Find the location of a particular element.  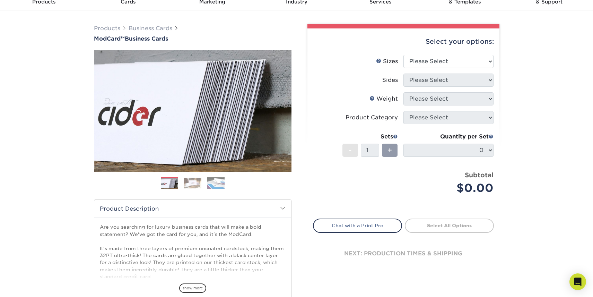

div: Sides is located at coordinates (390, 80).